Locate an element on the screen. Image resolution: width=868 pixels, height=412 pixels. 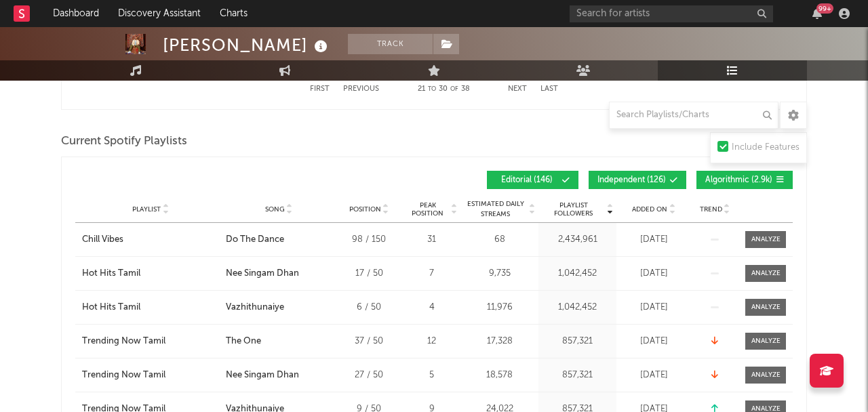
div: 17 / 50 is located at coordinates (369, 274).